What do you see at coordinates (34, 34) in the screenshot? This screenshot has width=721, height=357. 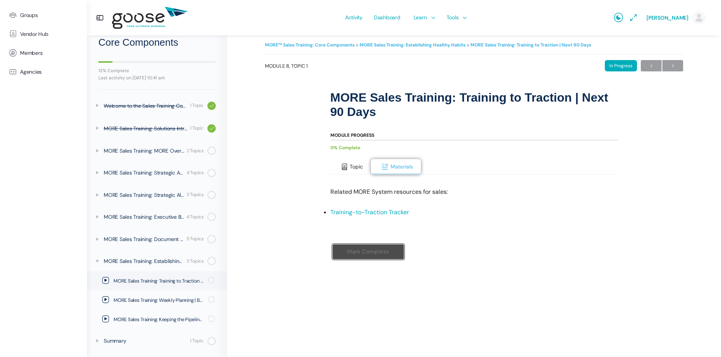 I see `span: Vendor Hub` at bounding box center [34, 34].